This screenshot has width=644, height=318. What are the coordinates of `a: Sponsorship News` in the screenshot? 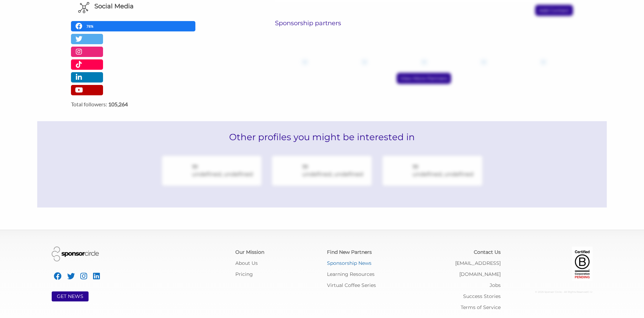 It's located at (349, 263).